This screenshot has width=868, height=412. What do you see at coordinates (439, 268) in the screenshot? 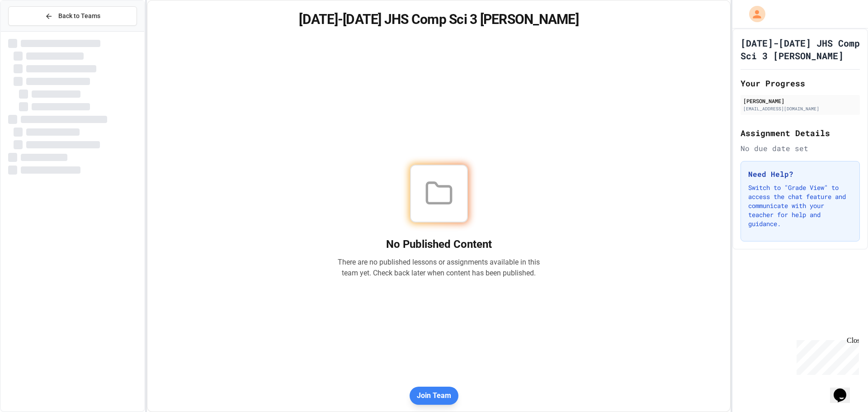
I see `p: There are no published lessons or assignments available in this team yet. Check back later when c...` at bounding box center [439, 268].